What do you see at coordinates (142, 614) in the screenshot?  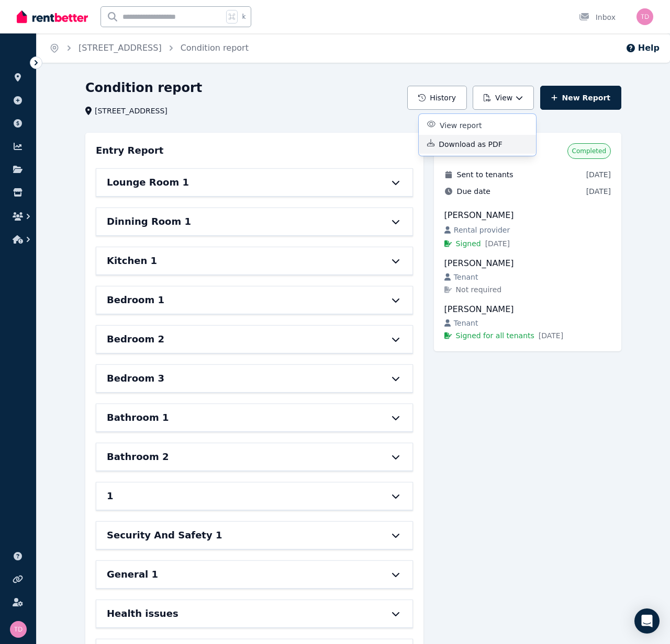 I see `h6: Health issues` at bounding box center [142, 614].